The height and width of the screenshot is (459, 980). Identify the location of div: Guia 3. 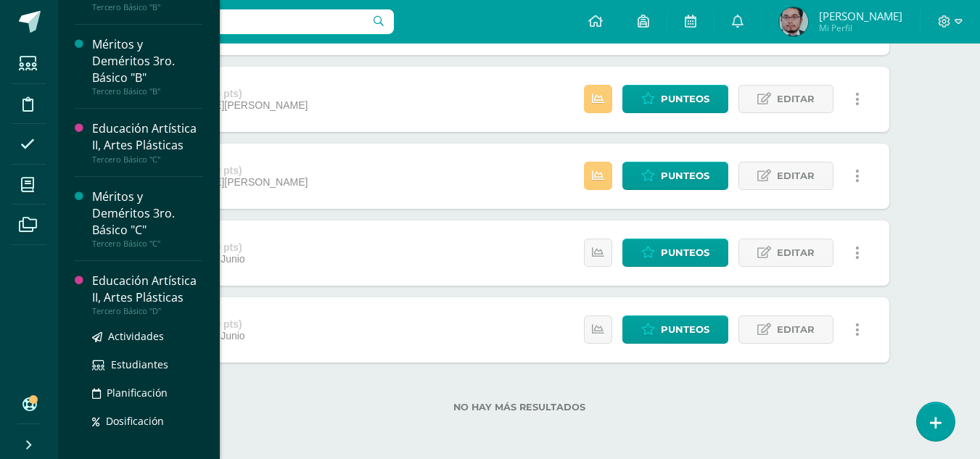
(236, 171).